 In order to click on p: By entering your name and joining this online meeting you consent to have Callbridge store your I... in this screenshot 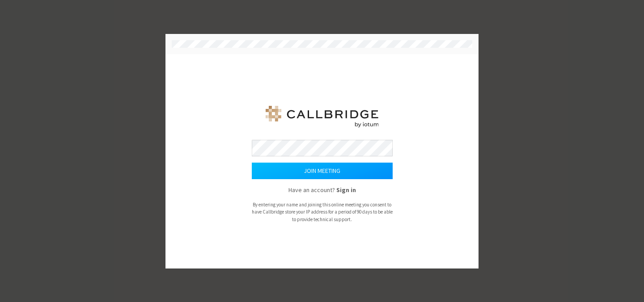, I will do `click(322, 212)`.